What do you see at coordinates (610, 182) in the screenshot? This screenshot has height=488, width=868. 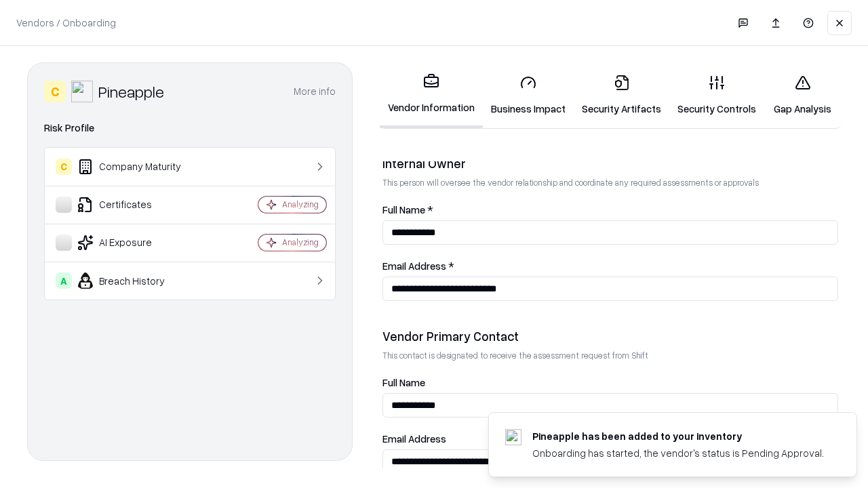 I see `p: This person will oversee the vendor relationship and coordinate any required assessments or appro...` at bounding box center [610, 182].